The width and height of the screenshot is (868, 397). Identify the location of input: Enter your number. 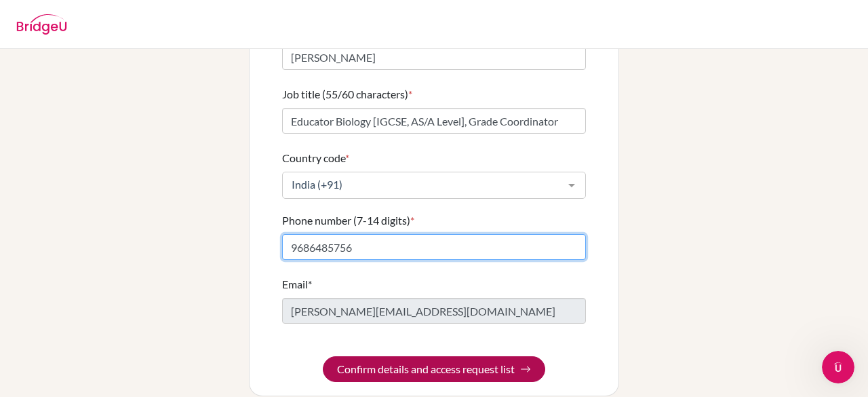
(434, 247).